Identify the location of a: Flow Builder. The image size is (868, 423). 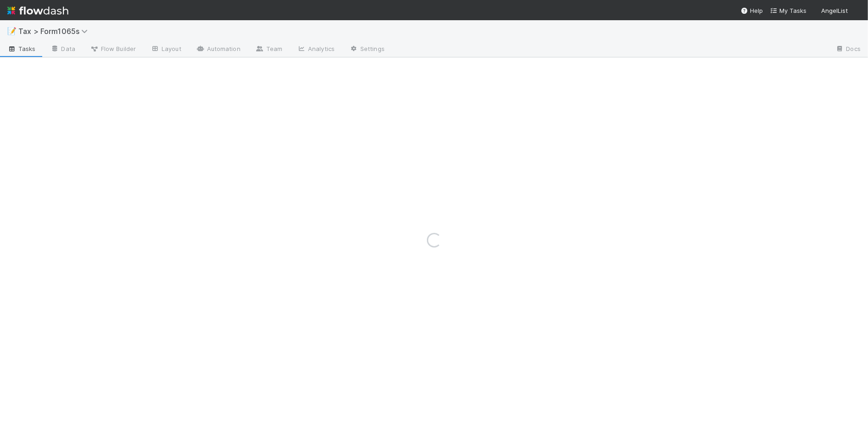
(113, 50).